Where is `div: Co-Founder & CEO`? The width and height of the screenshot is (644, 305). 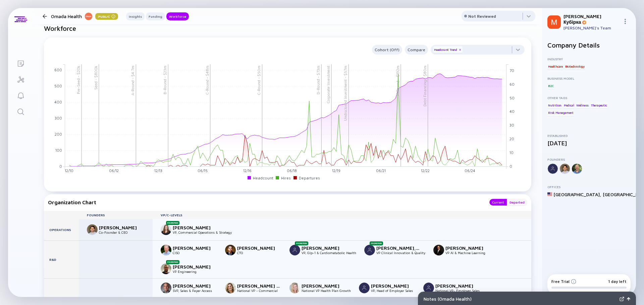
div: Co-Founder & CEO is located at coordinates (121, 233).